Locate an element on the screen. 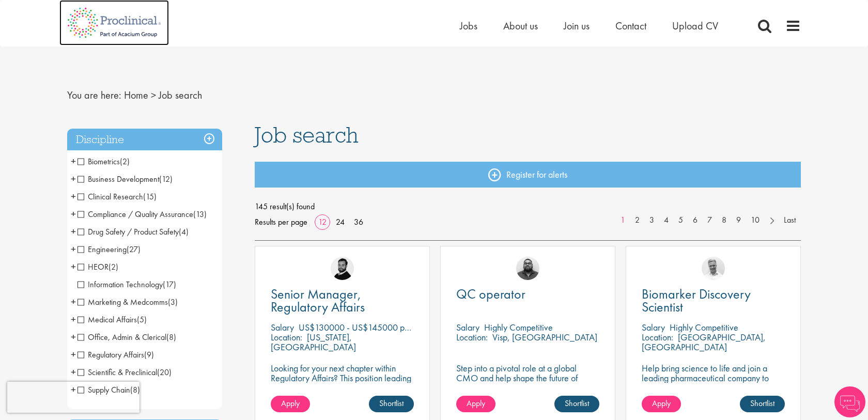 The image size is (868, 420). span: (15) is located at coordinates (150, 196).